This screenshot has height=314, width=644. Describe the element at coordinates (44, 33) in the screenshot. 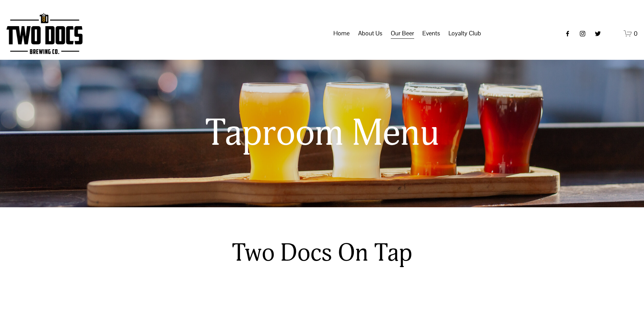

I see `img: Two Docs Brewing Co.` at that location.